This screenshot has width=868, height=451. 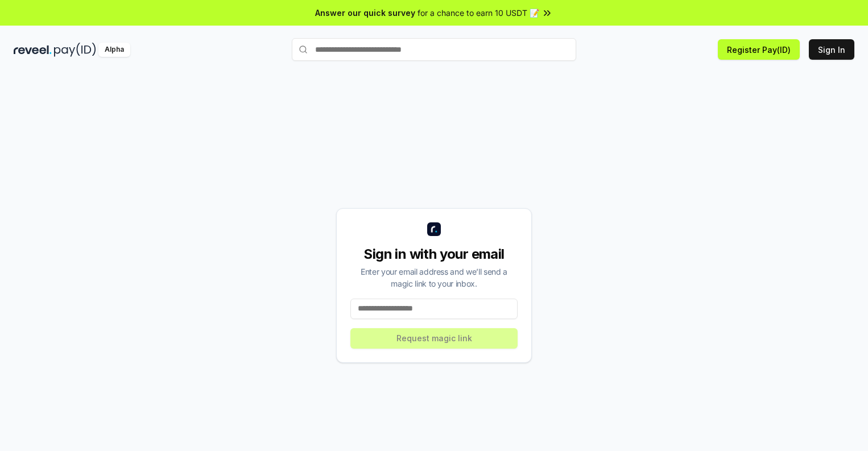 I want to click on div: Alpha, so click(x=115, y=50).